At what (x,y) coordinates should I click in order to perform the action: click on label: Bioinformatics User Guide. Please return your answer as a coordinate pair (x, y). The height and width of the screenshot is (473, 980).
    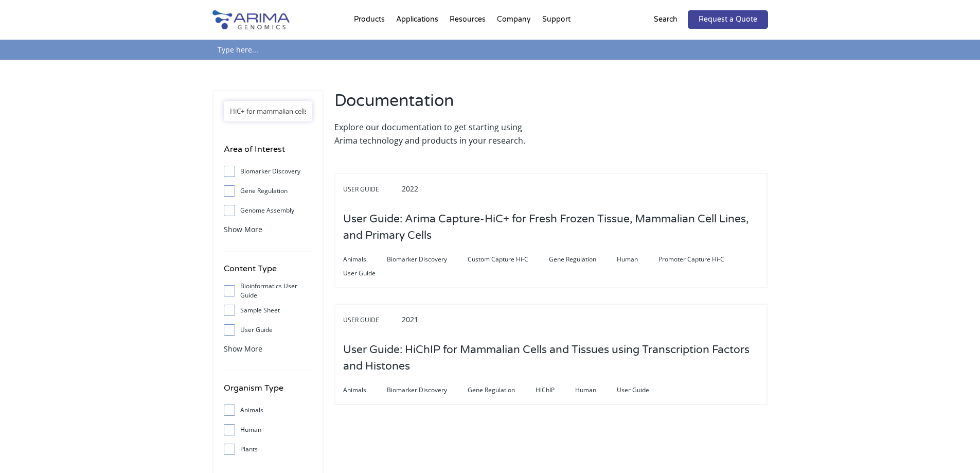
    Looking at the image, I should click on (268, 291).